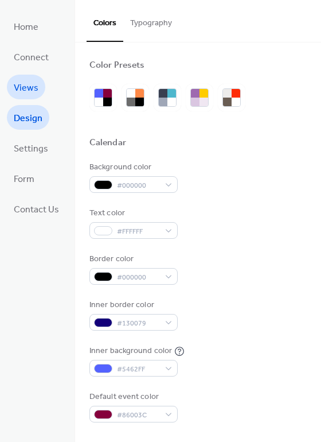  Describe the element at coordinates (133, 167) in the screenshot. I see `div: Background color` at that location.